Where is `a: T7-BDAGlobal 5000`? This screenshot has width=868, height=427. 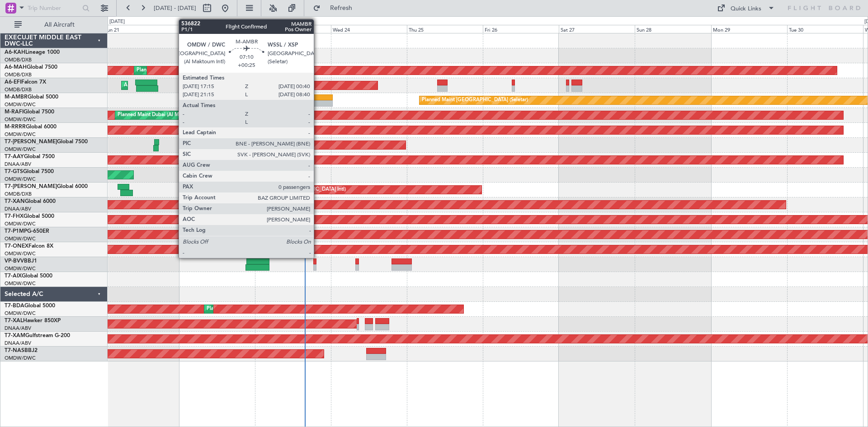 a: T7-BDAGlobal 5000 is located at coordinates (29, 306).